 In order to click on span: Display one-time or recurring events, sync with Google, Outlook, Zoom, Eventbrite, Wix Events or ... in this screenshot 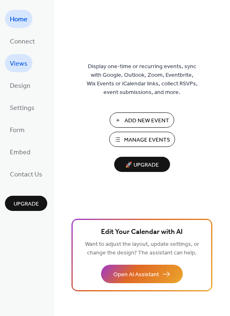, I will do `click(142, 80)`.